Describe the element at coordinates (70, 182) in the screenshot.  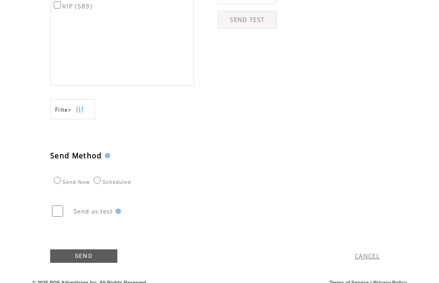
I see `label: Send Now` at that location.